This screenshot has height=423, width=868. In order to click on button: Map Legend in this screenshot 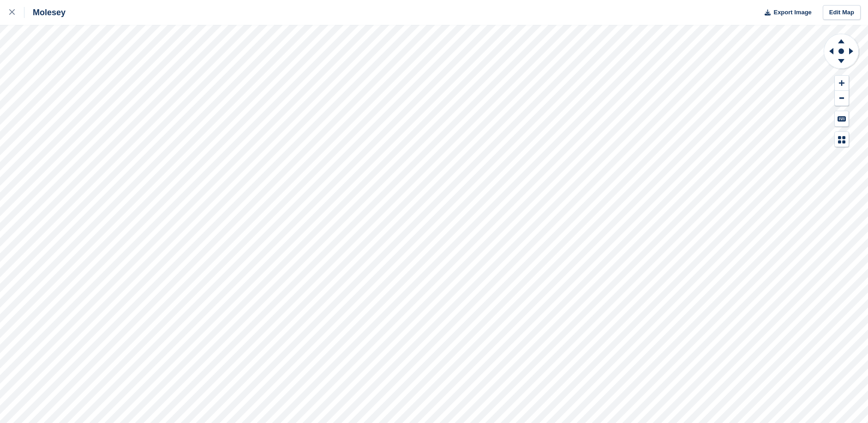, I will do `click(842, 140)`.